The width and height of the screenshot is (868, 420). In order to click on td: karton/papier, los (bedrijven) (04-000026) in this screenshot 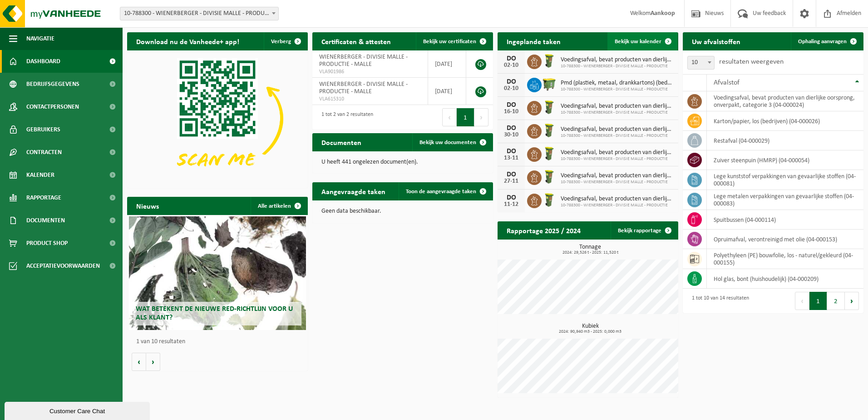, I will do `click(785, 121)`.